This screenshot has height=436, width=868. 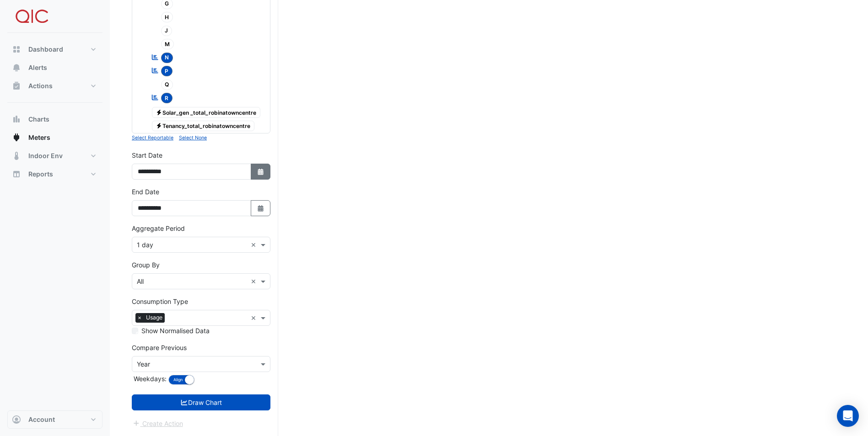 I want to click on app-icon: Alerts, so click(x=17, y=68).